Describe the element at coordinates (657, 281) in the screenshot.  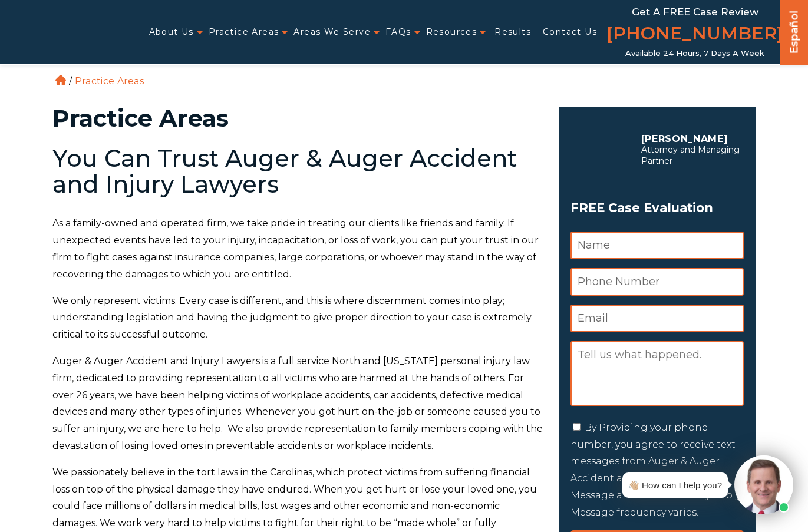
I see `input: Phone Number` at that location.